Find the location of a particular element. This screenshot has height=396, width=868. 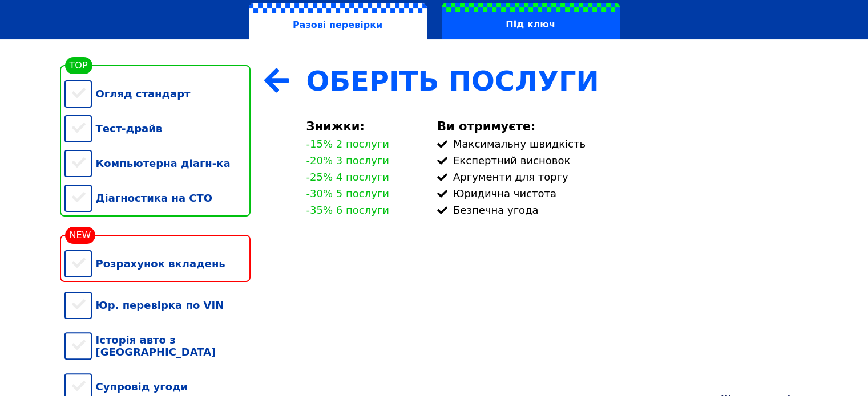

div: -15% 2 послуги is located at coordinates (347, 144).